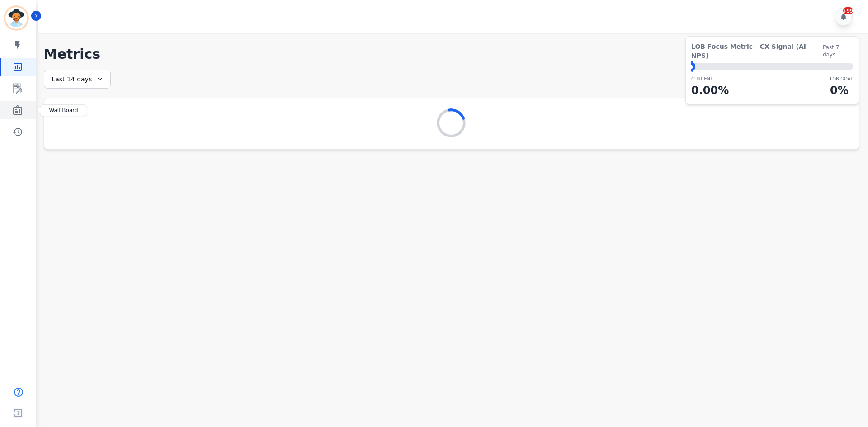 This screenshot has height=427, width=868. Describe the element at coordinates (841, 79) in the screenshot. I see `p: LOB Goal` at that location.